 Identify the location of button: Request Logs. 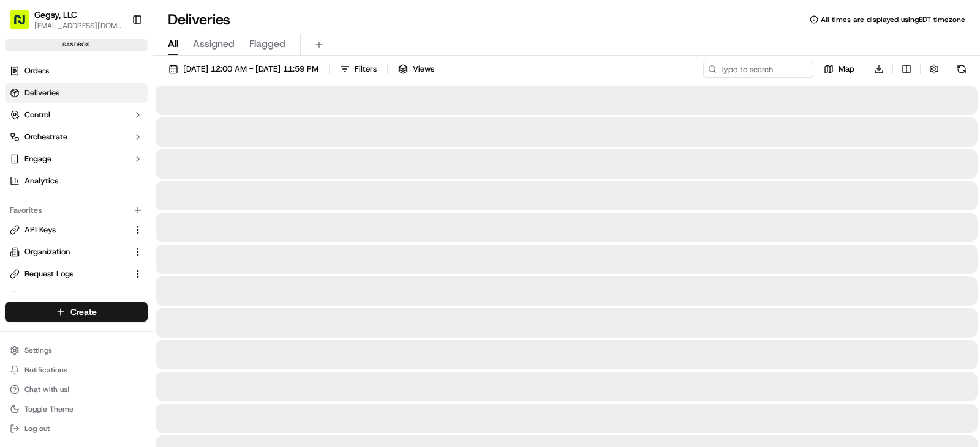
(76, 274).